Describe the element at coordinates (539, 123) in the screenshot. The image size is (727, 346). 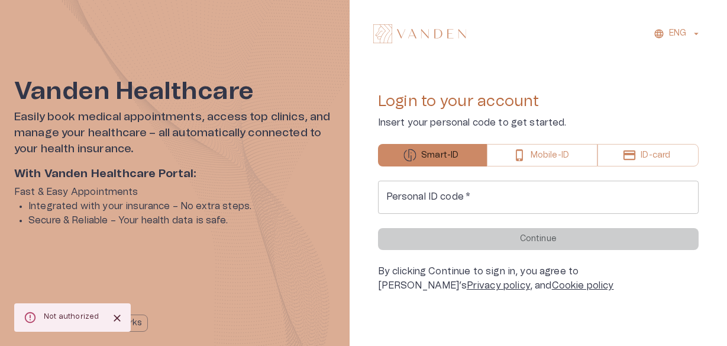
I see `p: Insert your personal code to get started.` at that location.